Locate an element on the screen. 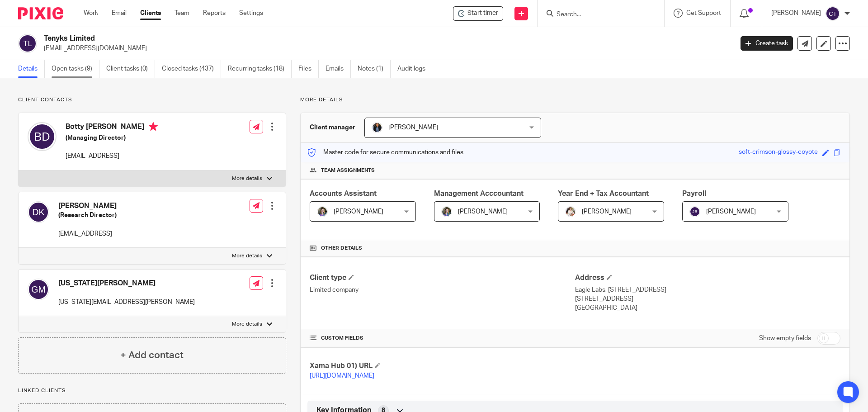 Image resolution: width=868 pixels, height=412 pixels. span: Team assignments is located at coordinates (347, 170).